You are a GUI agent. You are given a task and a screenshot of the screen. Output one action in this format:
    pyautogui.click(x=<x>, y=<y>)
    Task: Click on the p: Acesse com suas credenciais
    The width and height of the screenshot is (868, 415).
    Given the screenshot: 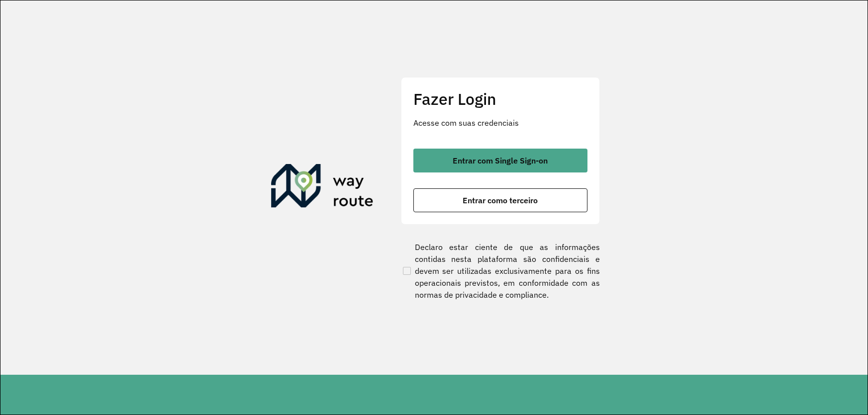 What is the action you would take?
    pyautogui.click(x=500, y=123)
    